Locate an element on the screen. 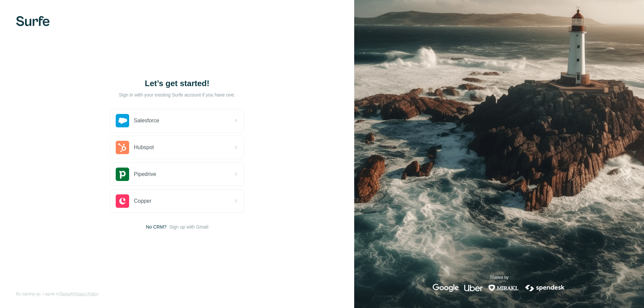  span: No CRM? is located at coordinates (156, 227).